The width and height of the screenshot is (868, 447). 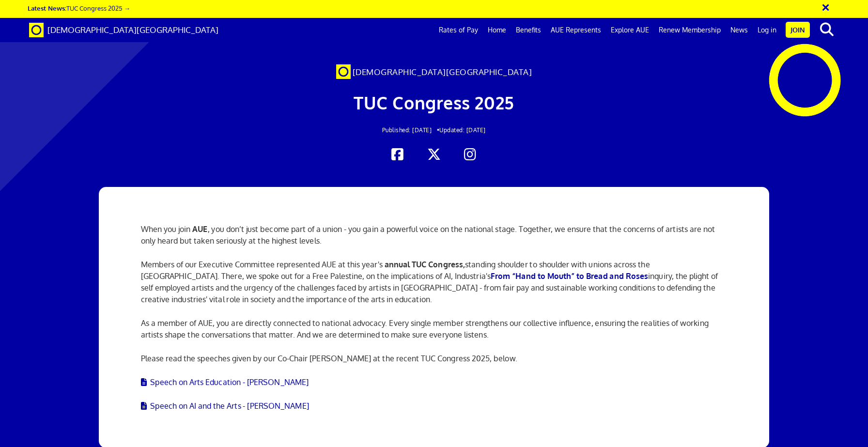 What do you see at coordinates (767, 30) in the screenshot?
I see `a: Log in` at bounding box center [767, 30].